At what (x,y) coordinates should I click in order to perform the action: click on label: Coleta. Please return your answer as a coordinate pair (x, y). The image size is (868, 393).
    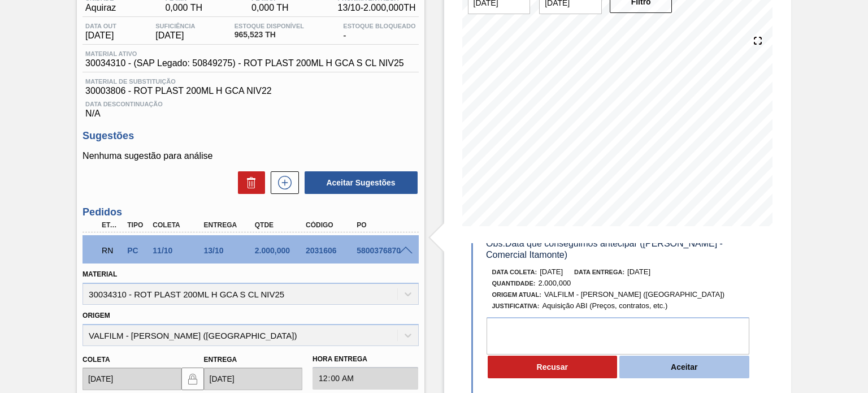
    Looking at the image, I should click on (96, 360).